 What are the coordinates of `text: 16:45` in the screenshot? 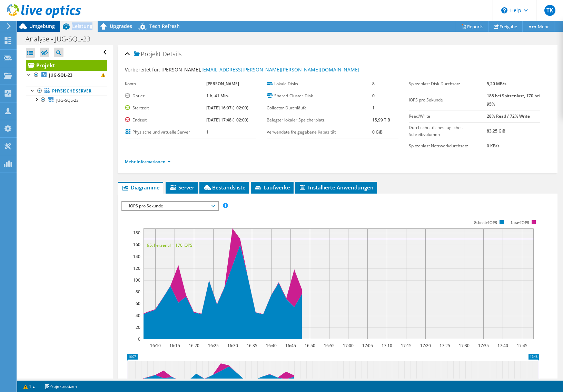 It's located at (290, 345).